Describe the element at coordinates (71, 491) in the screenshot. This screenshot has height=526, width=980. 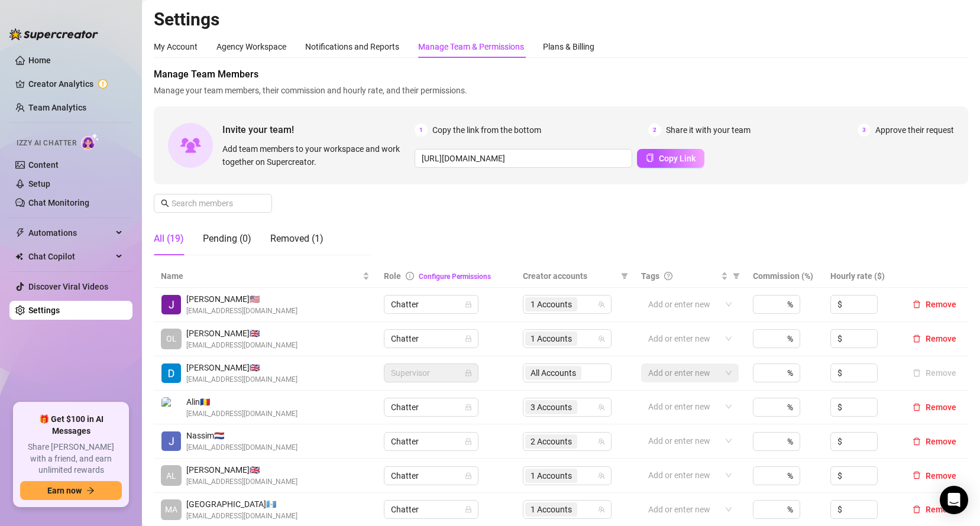
I see `button: Earn nowarrow-right` at that location.